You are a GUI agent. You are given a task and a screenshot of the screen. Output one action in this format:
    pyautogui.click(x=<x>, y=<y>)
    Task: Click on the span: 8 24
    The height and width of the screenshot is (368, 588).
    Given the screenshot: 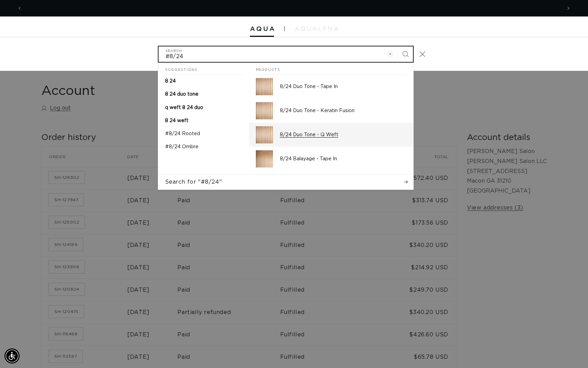 What is the action you would take?
    pyautogui.click(x=170, y=81)
    